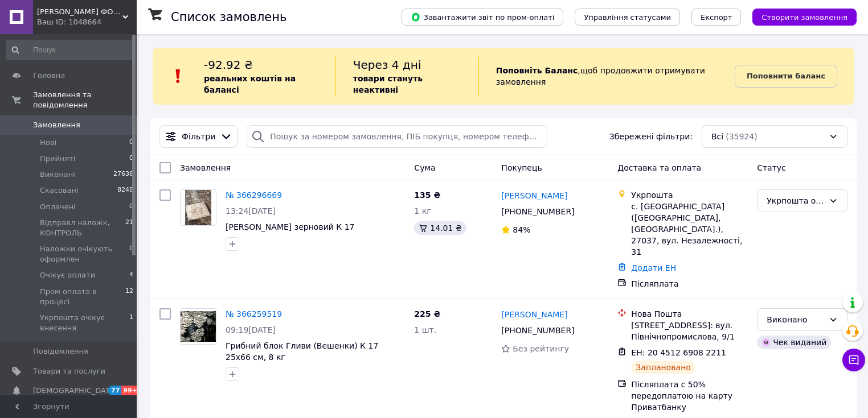 The image size is (868, 418). I want to click on div: Укрпошта очікує внесення, so click(795, 201).